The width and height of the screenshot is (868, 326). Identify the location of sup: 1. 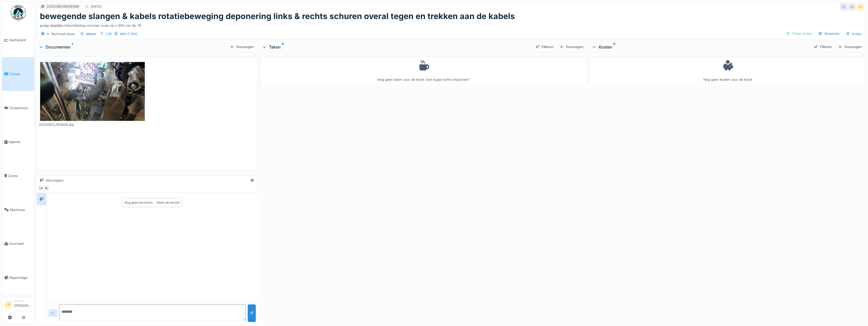
(72, 47).